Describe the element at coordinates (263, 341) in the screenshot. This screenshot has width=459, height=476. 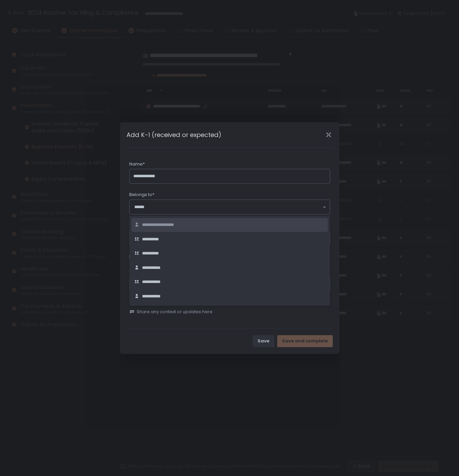
I see `div: Save` at that location.